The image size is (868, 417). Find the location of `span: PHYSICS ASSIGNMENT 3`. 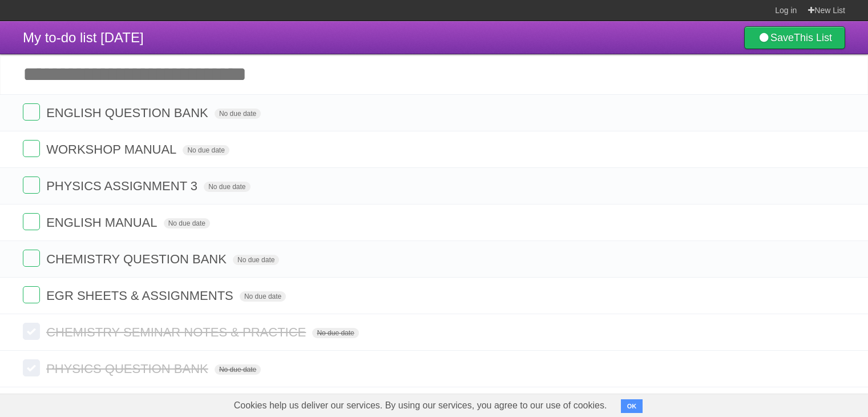

span: PHYSICS ASSIGNMENT 3 is located at coordinates (123, 186).